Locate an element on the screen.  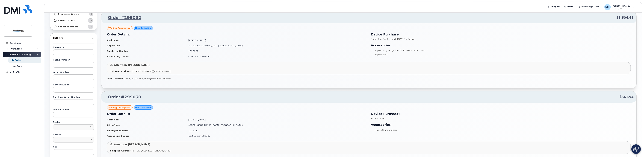
div: Stephens, Mack (Executive IT Support) is located at coordinates (619, 7).